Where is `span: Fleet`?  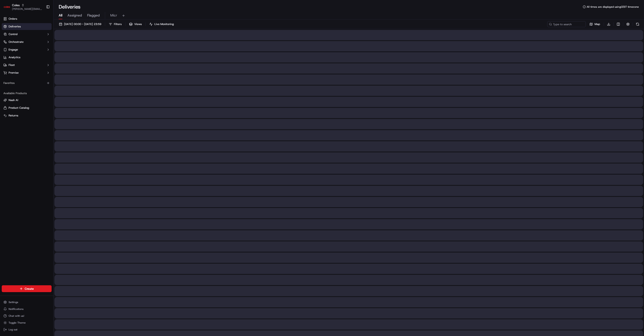
span: Fleet is located at coordinates (12, 65).